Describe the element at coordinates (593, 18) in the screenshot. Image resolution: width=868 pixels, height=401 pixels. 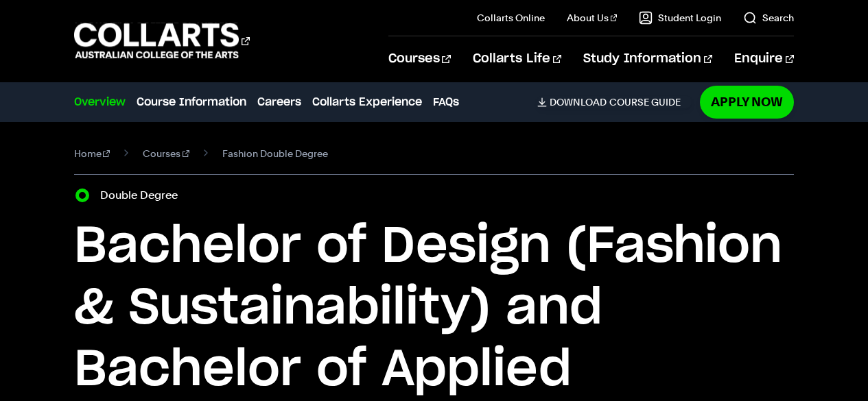
I see `a: About Us` at that location.